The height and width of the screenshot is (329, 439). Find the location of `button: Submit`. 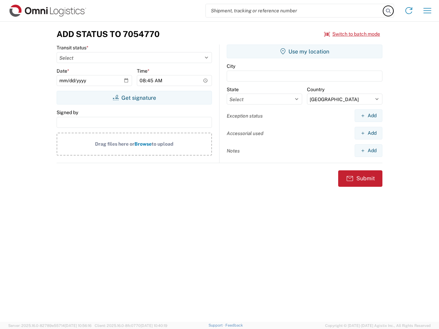

button: Submit is located at coordinates (360, 179).